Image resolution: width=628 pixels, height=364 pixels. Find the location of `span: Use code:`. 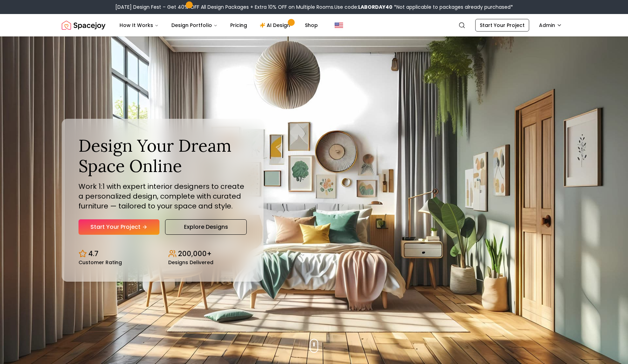

span: Use code: is located at coordinates (364, 7).